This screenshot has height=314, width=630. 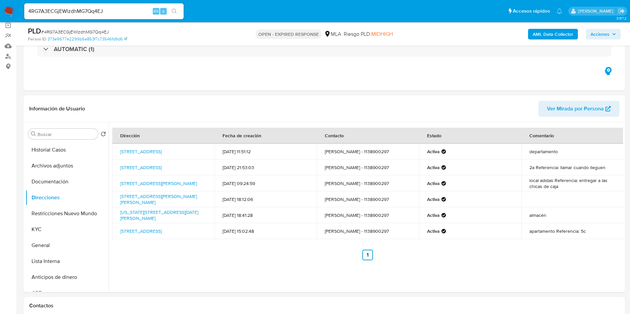 I want to click on td: apartamento Referencia: 5c, so click(x=573, y=231).